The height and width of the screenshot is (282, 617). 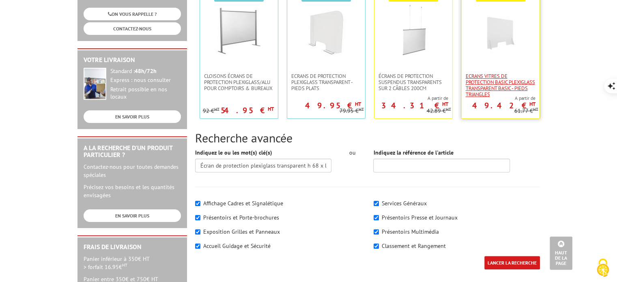 What do you see at coordinates (211, 111) in the screenshot?
I see `p: 92 €` at bounding box center [211, 111].